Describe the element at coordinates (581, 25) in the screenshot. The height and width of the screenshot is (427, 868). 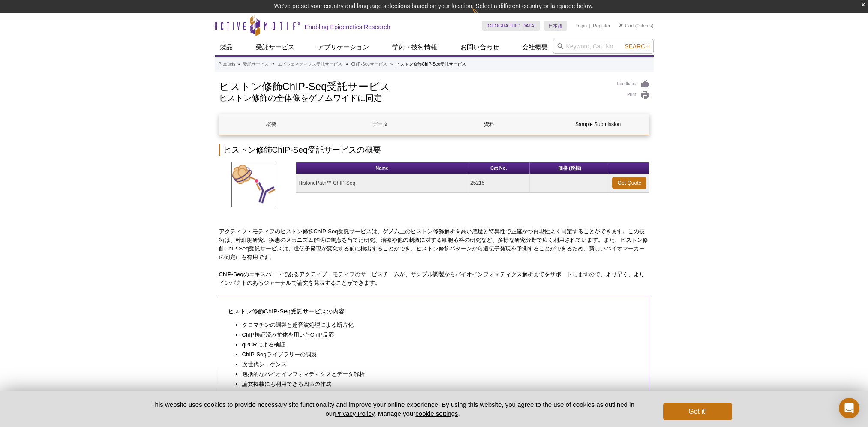
I see `a: Login` at that location.